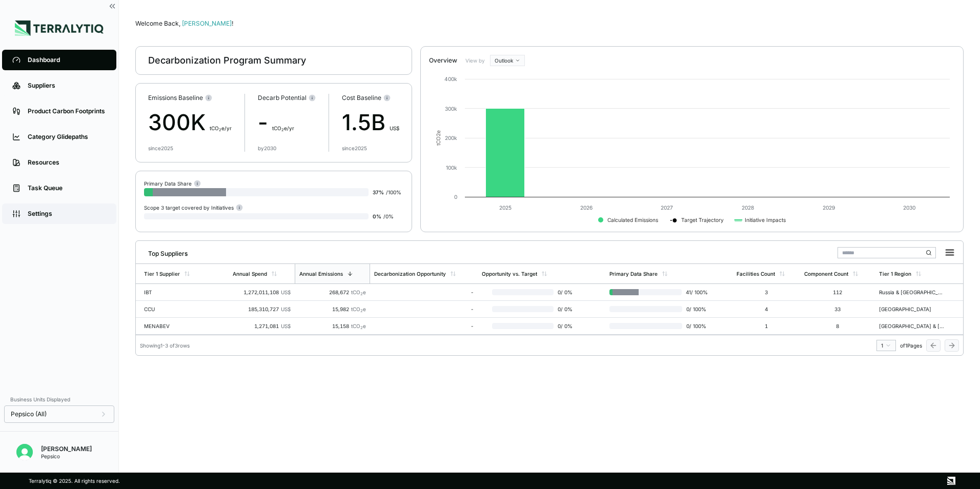 The image size is (980, 489). What do you see at coordinates (261, 292) in the screenshot?
I see `div: 1,272,011,108` at bounding box center [261, 292].